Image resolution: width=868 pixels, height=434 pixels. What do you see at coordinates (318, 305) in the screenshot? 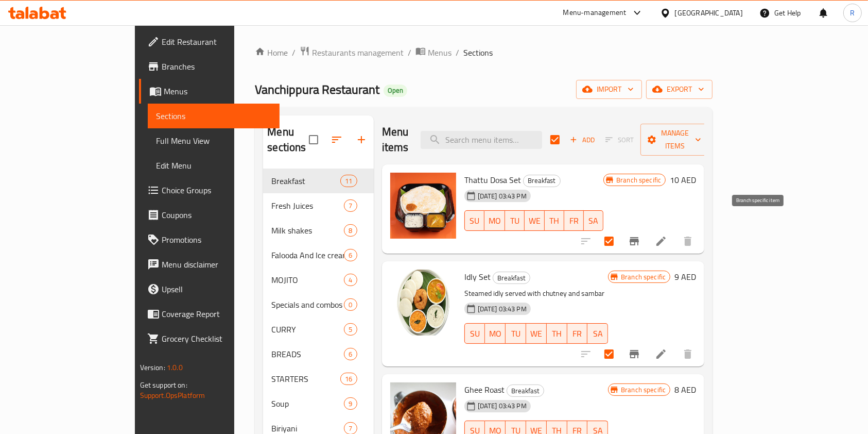
I see `div: Specials and combos0` at bounding box center [318, 305].